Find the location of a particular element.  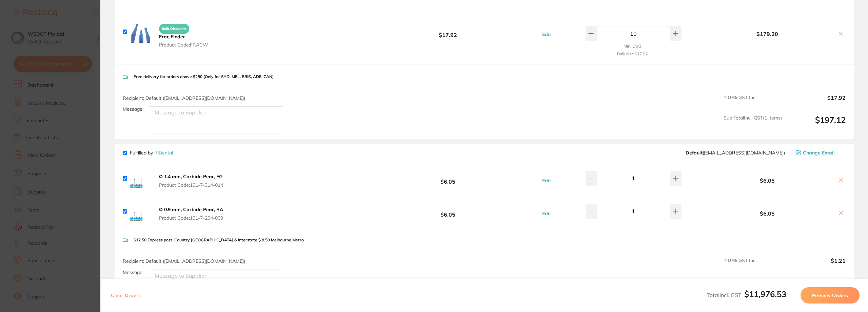

img: dDAwZG42YQ is located at coordinates (141, 212).